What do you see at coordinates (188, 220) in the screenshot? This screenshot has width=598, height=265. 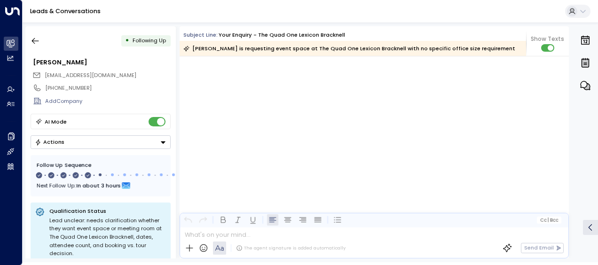 I see `button: Undo` at bounding box center [188, 220].